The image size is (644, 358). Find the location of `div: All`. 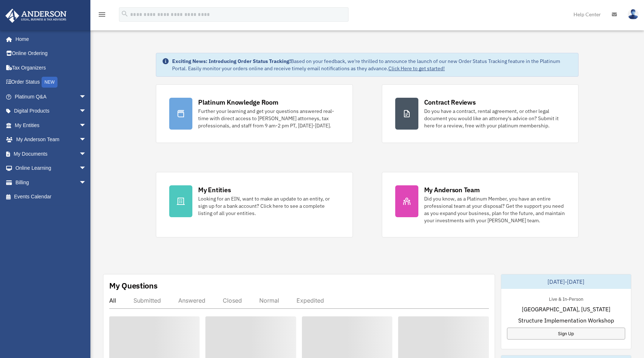

div: All is located at coordinates (112, 300).